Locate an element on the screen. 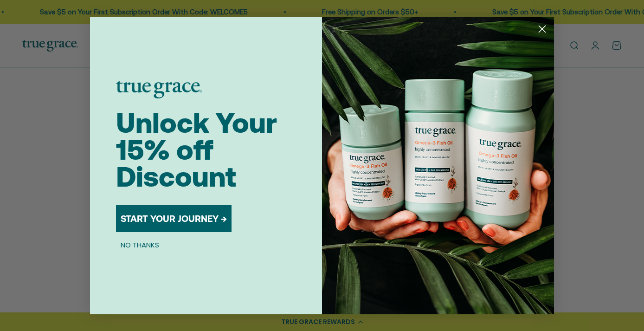 The width and height of the screenshot is (644, 331). button: Close dialog is located at coordinates (542, 29).